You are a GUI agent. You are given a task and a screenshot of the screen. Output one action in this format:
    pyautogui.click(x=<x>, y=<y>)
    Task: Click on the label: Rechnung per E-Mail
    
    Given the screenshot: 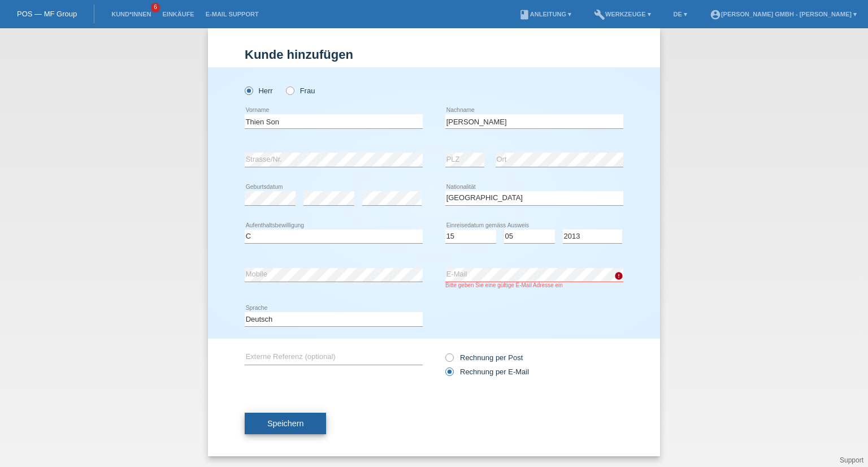 What is the action you would take?
    pyautogui.click(x=487, y=372)
    